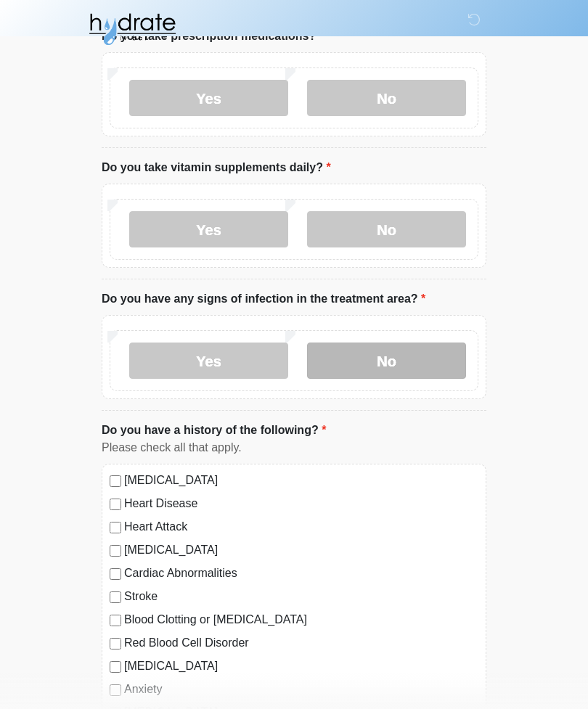  What do you see at coordinates (132, 29) in the screenshot?
I see `img: Hydrate IV Bar - Fort Collins Logo` at bounding box center [132, 29].